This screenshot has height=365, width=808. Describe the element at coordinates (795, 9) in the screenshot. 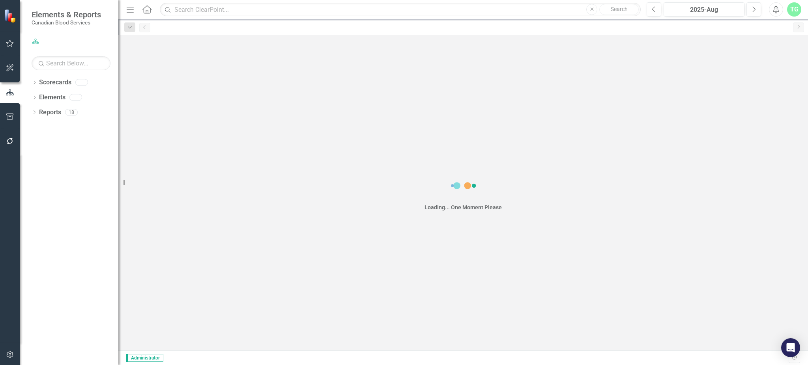

I see `button: TG` at that location.